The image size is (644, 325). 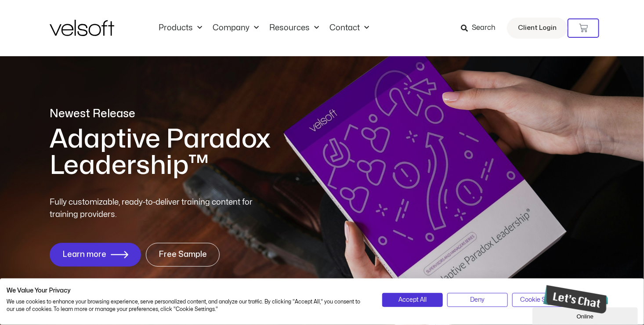 What do you see at coordinates (95, 255) in the screenshot?
I see `a: Learn more` at bounding box center [95, 255].